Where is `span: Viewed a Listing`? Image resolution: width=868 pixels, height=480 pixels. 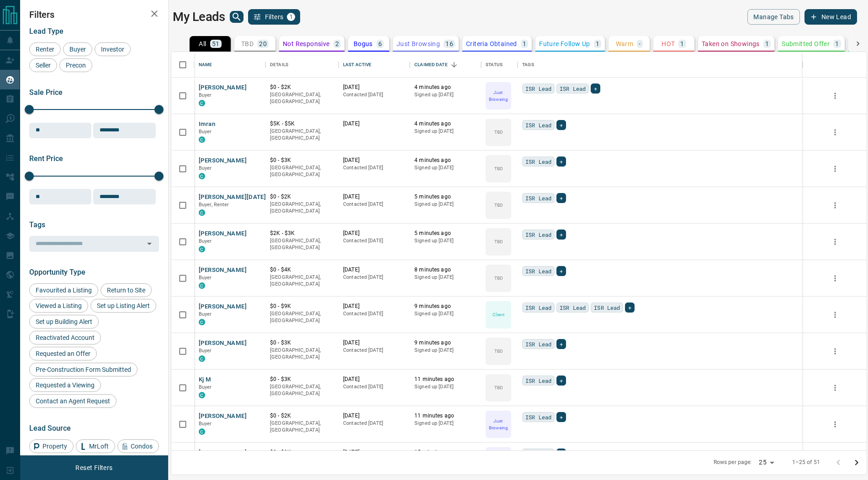 span: Viewed a Listing is located at coordinates (59, 306).